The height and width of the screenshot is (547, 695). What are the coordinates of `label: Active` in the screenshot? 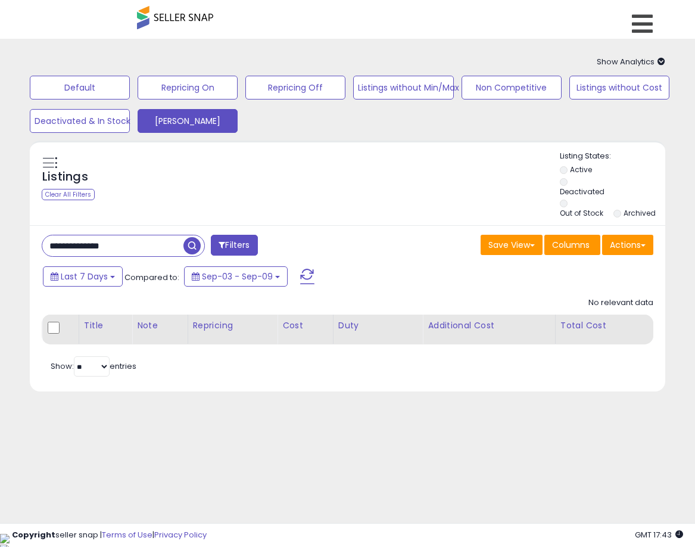 It's located at (581, 169).